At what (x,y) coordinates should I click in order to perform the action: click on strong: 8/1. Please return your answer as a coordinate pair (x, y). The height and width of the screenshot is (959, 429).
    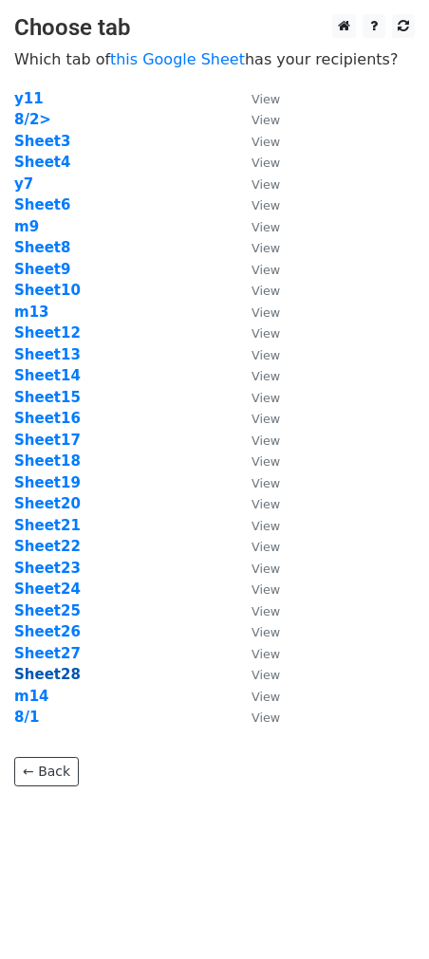
    Looking at the image, I should click on (27, 717).